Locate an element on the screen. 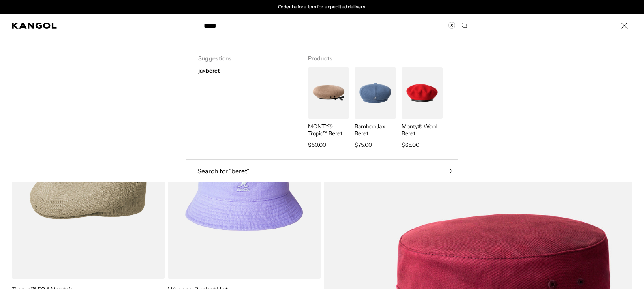 This screenshot has height=289, width=644. div: Announcement is located at coordinates (322, 7).